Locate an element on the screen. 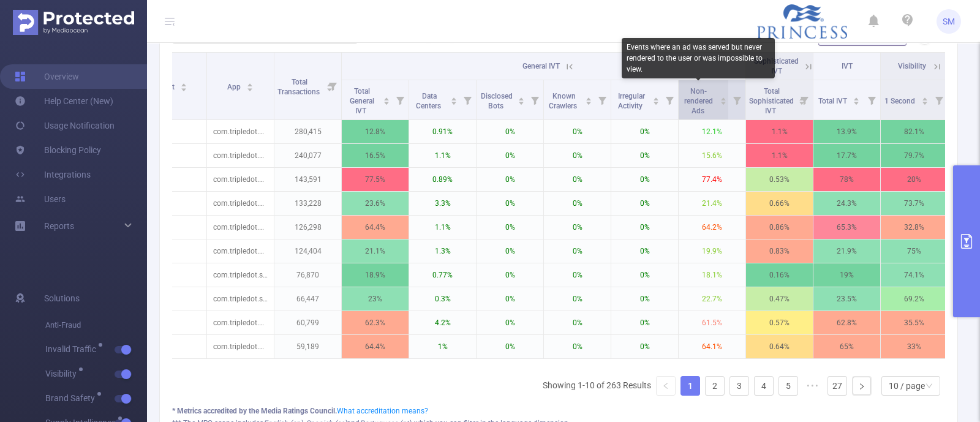 This screenshot has height=422, width=980. p: 61.5% is located at coordinates (712, 322).